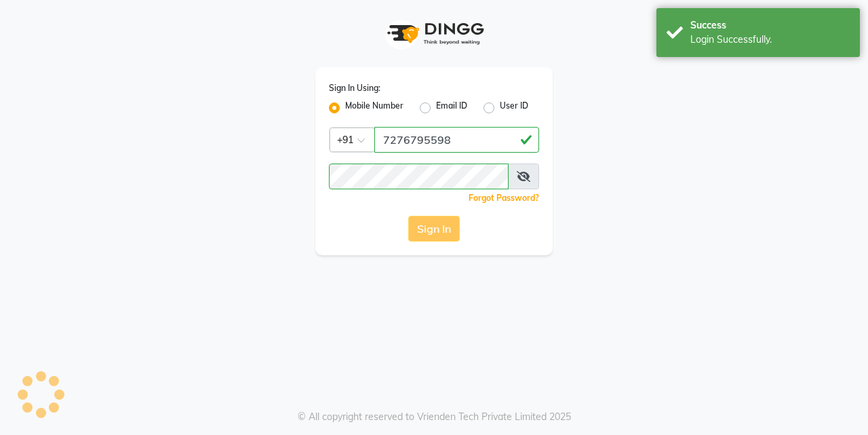 Image resolution: width=868 pixels, height=435 pixels. I want to click on label: Email ID, so click(452, 108).